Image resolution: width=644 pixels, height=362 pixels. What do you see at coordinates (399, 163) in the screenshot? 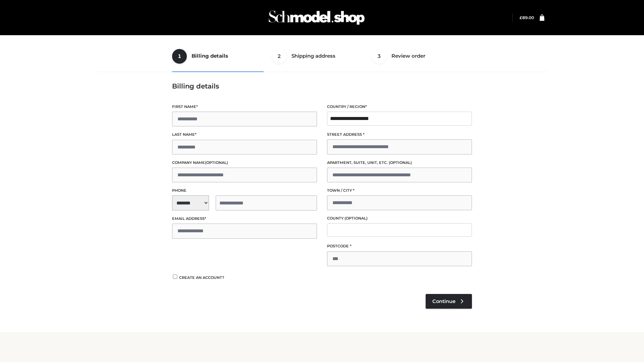
I see `label: Apartment, suite, unit, etc.` at bounding box center [399, 163].